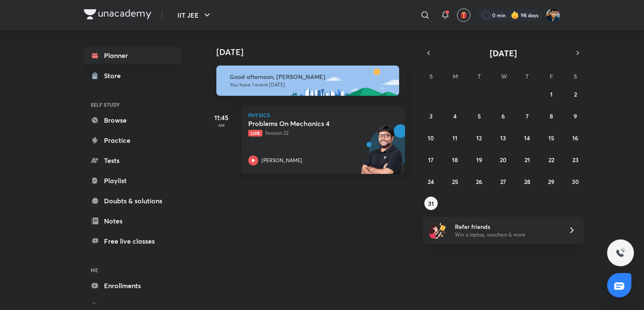 This screenshot has width=644, height=310. Describe the element at coordinates (455, 181) in the screenshot. I see `button: August 25, 2025` at that location.